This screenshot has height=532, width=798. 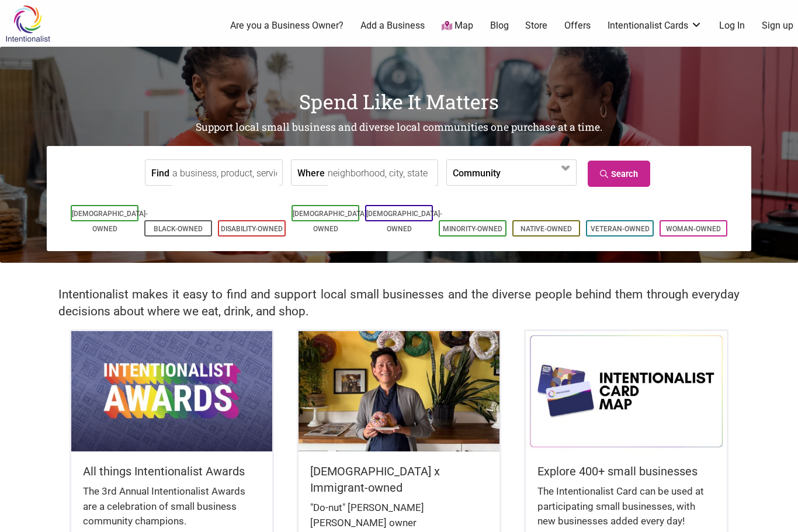 I want to click on h2: Intentionalist makes it easy to find and support local small businesses and the diverse people be..., so click(x=399, y=303).